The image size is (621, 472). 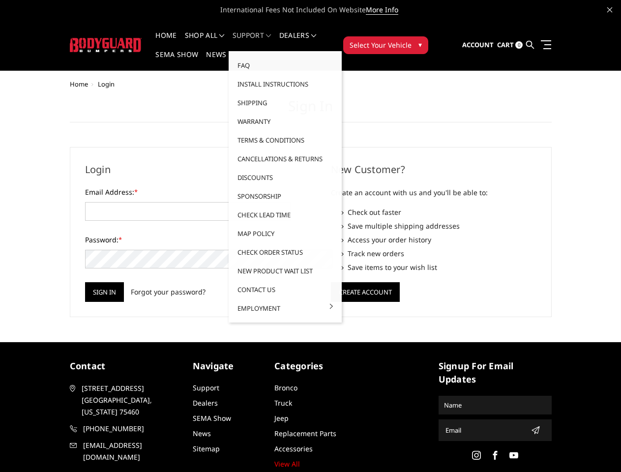 What do you see at coordinates (285, 178) in the screenshot?
I see `a: Discounts` at bounding box center [285, 178].